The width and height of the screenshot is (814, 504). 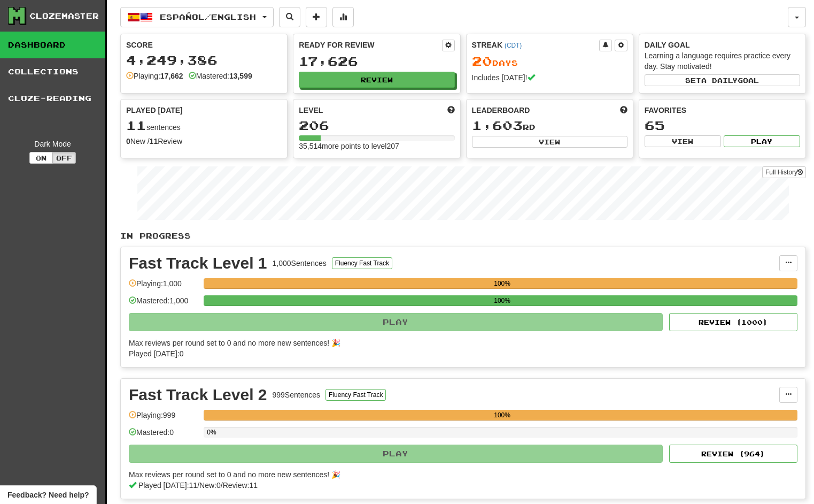 I want to click on div: Dark Mode, so click(x=53, y=144).